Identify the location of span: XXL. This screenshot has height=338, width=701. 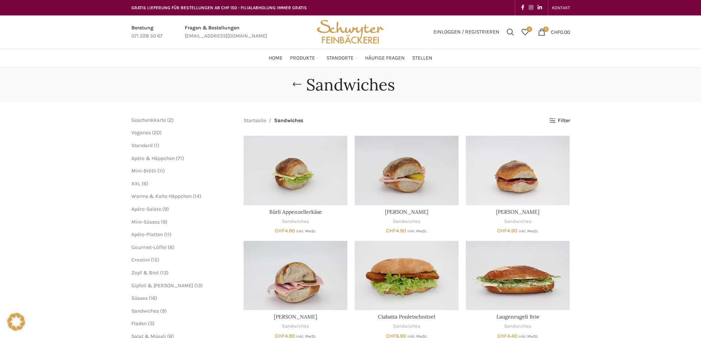
(136, 184).